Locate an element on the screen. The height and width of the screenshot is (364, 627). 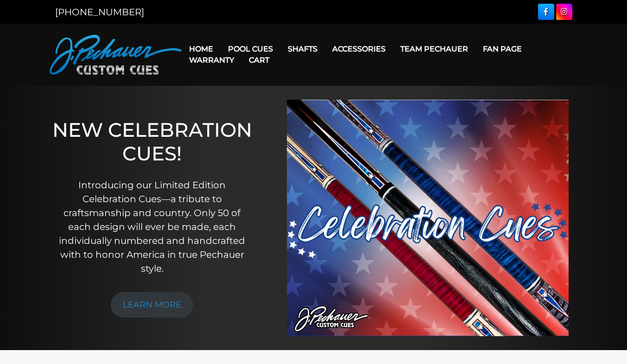
a: Pool Cues is located at coordinates (250, 49).